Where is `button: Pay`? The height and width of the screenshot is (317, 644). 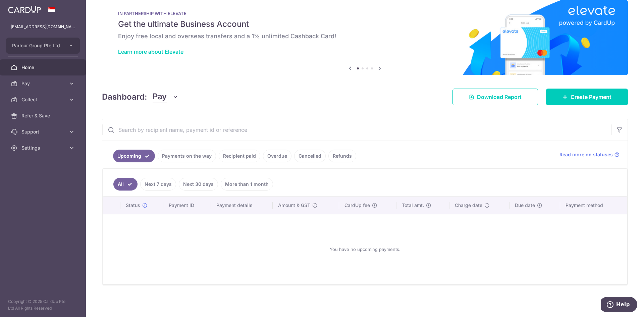 button: Pay is located at coordinates (165, 97).